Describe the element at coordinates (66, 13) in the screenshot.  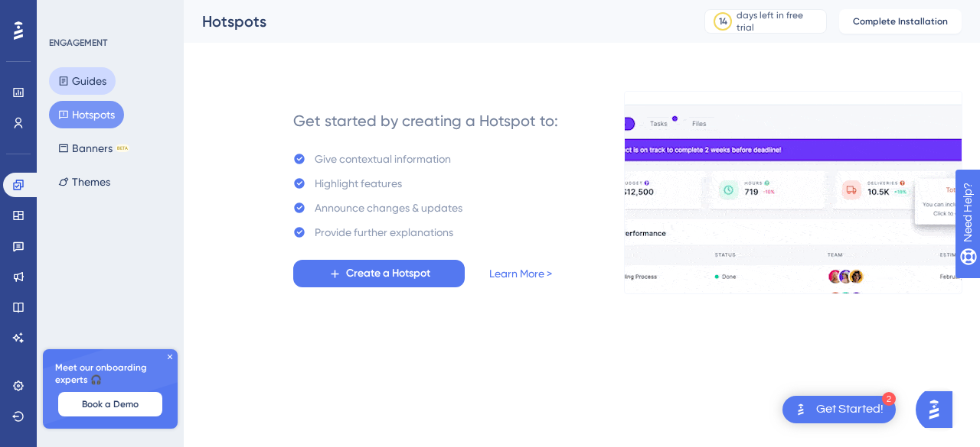
I see `span: Need Help?` at that location.